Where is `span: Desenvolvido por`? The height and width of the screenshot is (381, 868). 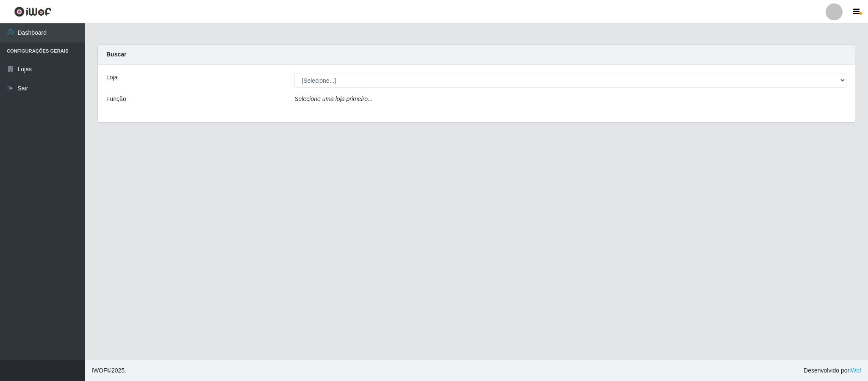 span: Desenvolvido por is located at coordinates (832, 370).